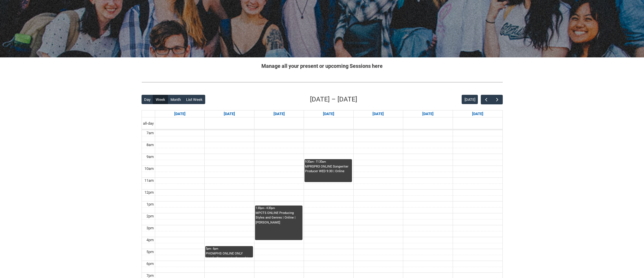 The height and width of the screenshot is (278, 644). What do you see at coordinates (428, 114) in the screenshot?
I see `a: Go to September 19, 2025` at bounding box center [428, 114].